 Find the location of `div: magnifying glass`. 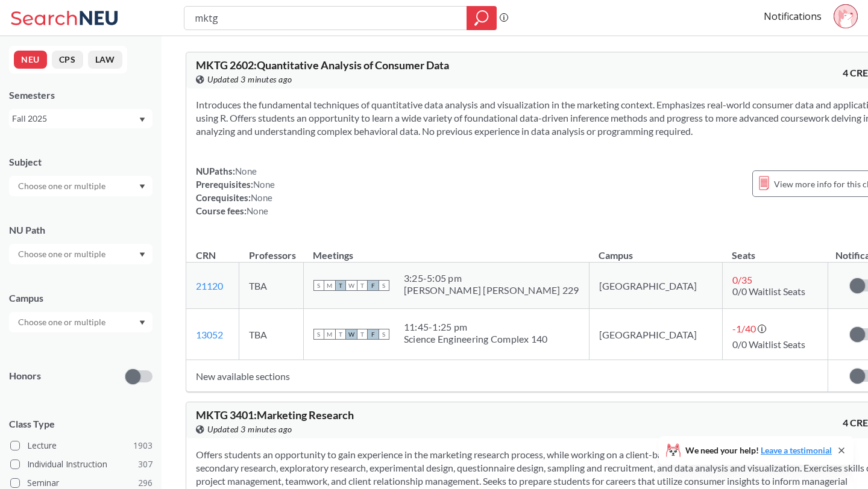

div: magnifying glass is located at coordinates (481, 18).